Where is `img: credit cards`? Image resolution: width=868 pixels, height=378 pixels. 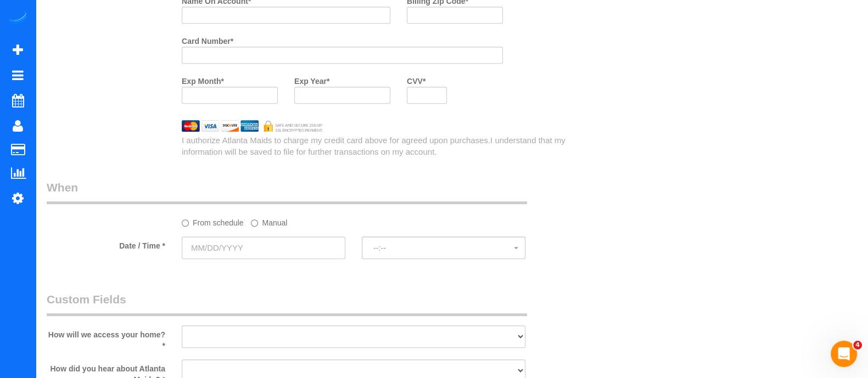 img: credit cards is located at coordinates (252, 126).